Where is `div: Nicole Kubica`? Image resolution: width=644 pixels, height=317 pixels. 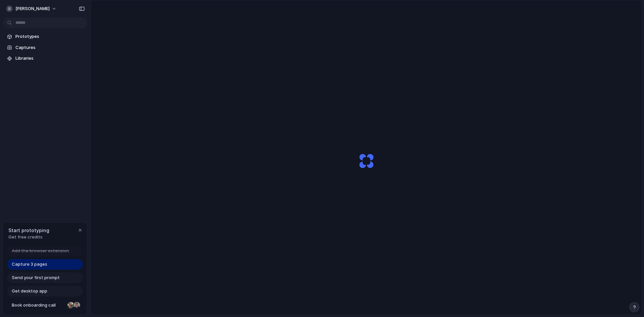 div: Nicole Kubica is located at coordinates (71, 305).